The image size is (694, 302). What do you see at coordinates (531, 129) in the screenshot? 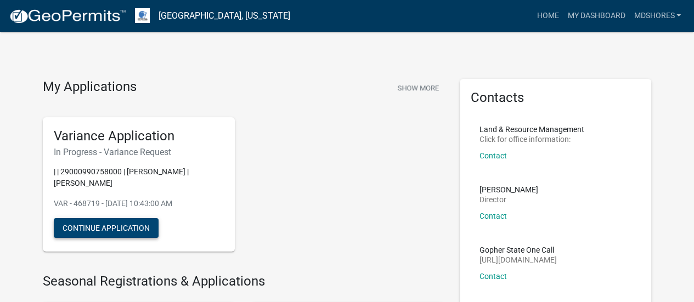
I see `p: Land & Resource Management` at bounding box center [531, 129].